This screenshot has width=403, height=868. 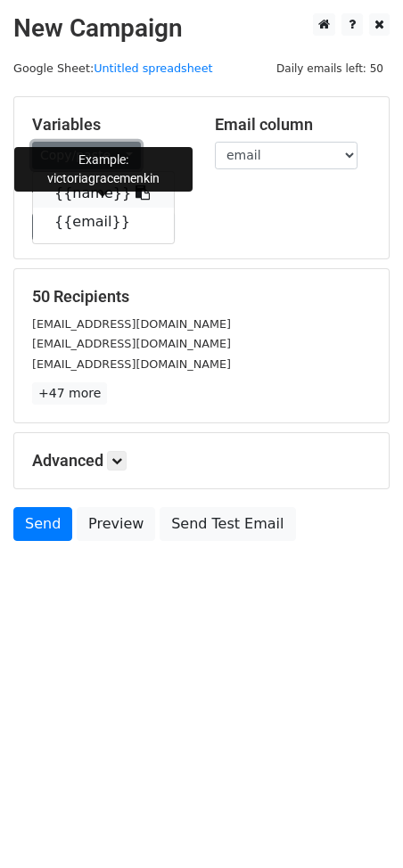 I want to click on h2: New Campaign, so click(x=201, y=29).